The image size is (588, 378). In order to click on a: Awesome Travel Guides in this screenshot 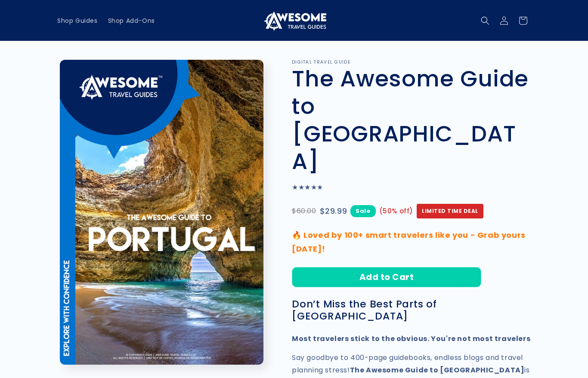, I will do `click(294, 21)`.